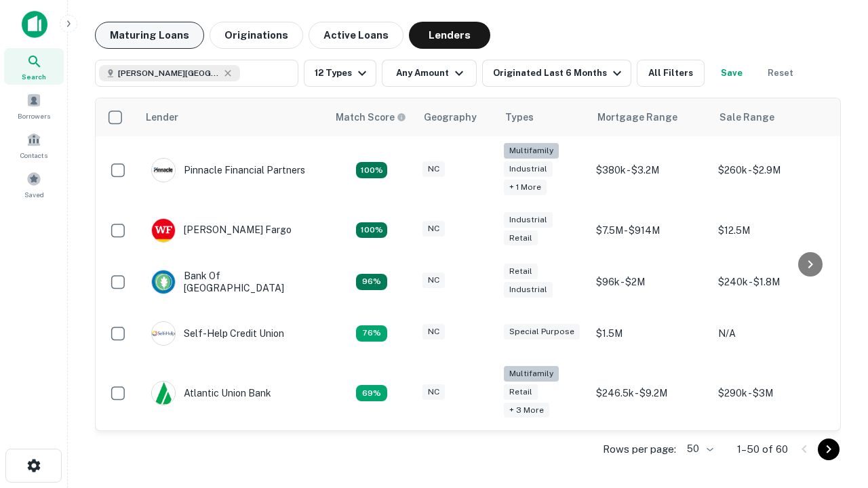 This screenshot has height=488, width=868. I want to click on td: $246.5k - $9.2M, so click(650, 393).